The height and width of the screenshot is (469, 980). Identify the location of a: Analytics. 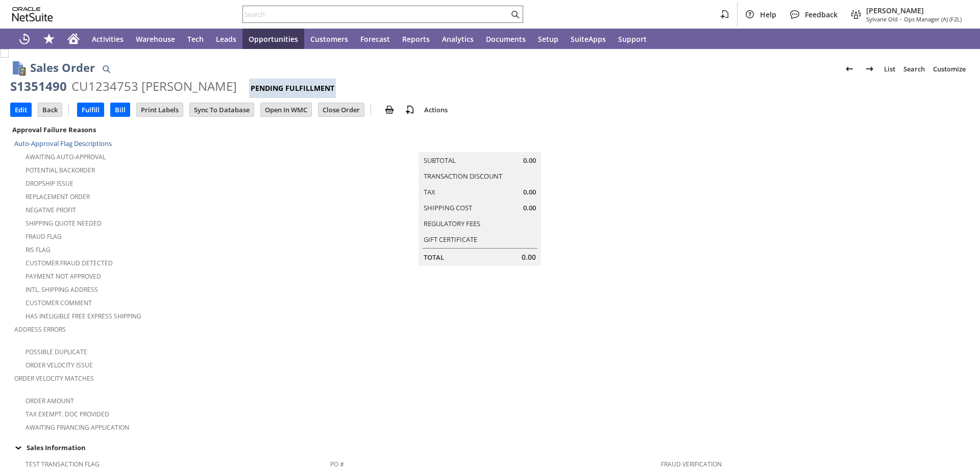
(458, 39).